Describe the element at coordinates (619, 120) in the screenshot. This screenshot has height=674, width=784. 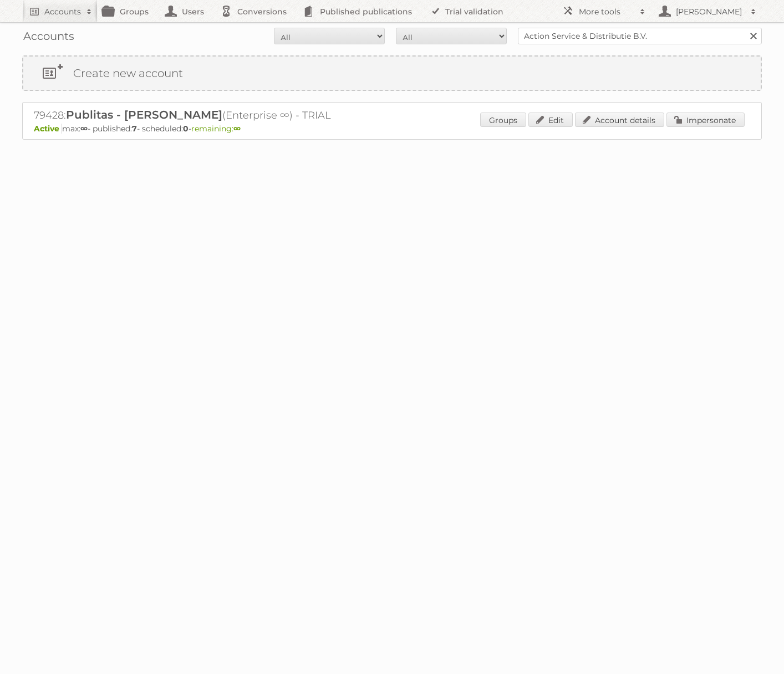
I see `a: Account details` at that location.